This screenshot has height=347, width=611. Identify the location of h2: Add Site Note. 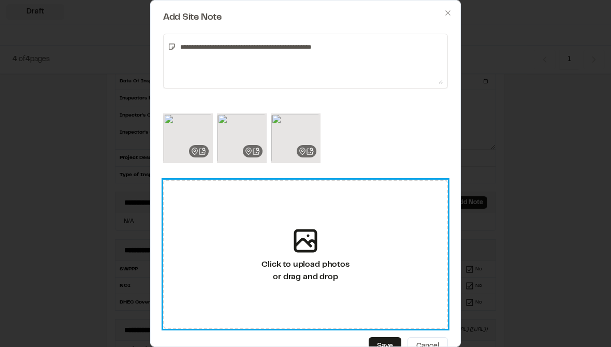
(305, 18).